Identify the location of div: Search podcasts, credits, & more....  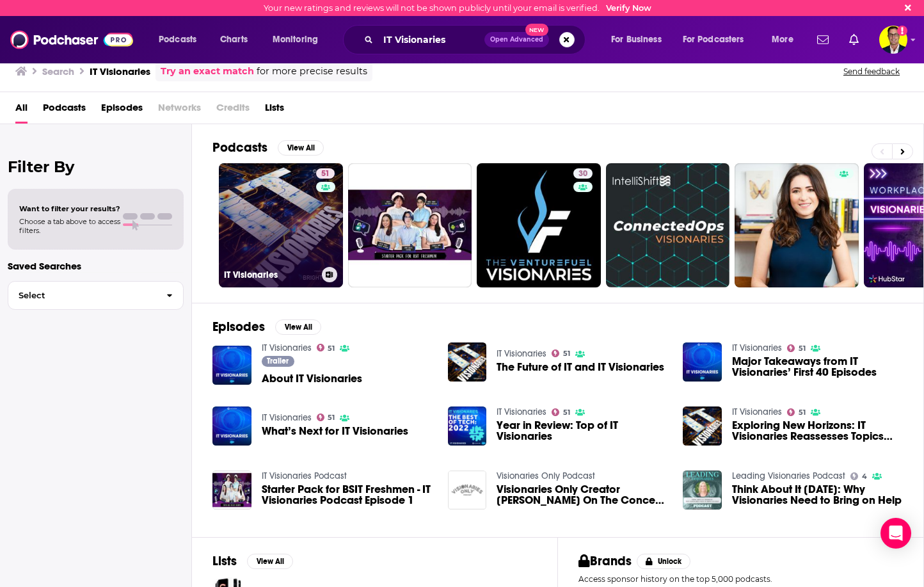
(476, 40).